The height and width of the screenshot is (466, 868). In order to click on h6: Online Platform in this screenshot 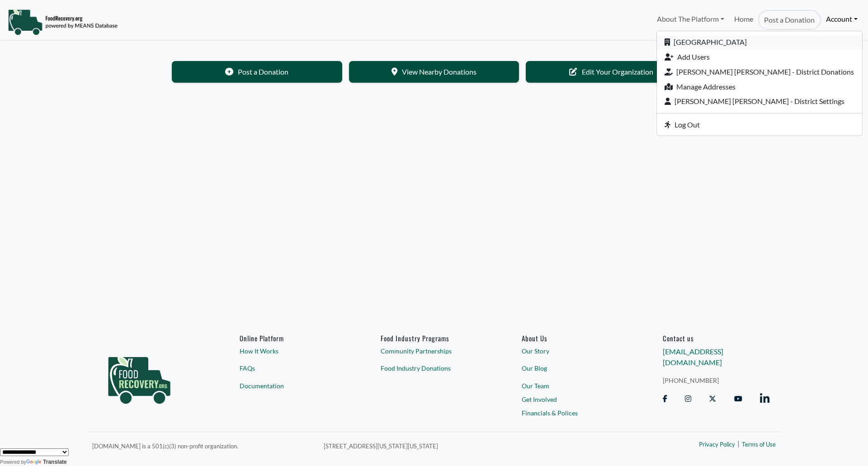, I will do `click(292, 338)`.